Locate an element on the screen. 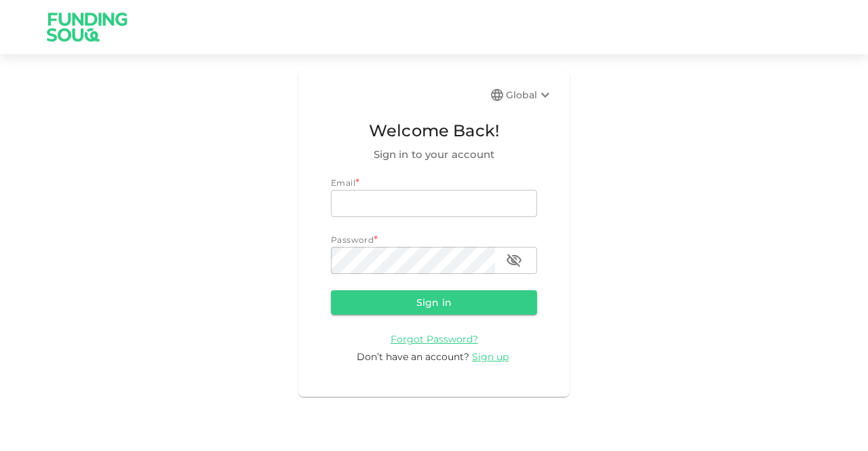 The height and width of the screenshot is (451, 868). input: password is located at coordinates (413, 260).